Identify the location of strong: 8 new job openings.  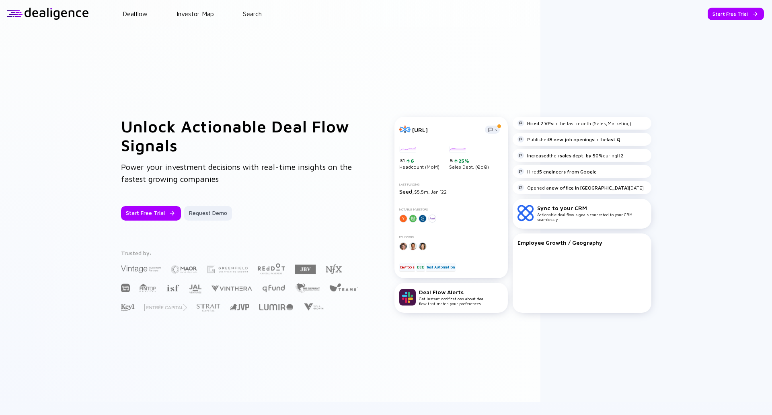
(572, 139).